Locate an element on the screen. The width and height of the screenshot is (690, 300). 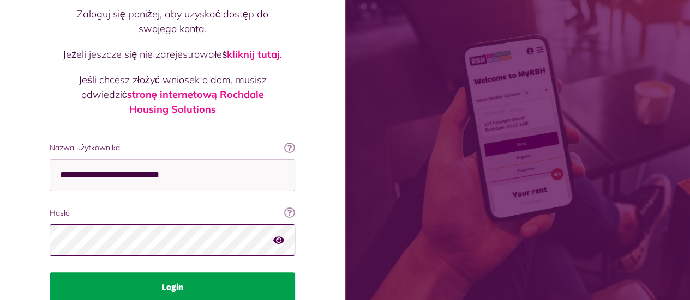
font: Hasło is located at coordinates (59, 213).